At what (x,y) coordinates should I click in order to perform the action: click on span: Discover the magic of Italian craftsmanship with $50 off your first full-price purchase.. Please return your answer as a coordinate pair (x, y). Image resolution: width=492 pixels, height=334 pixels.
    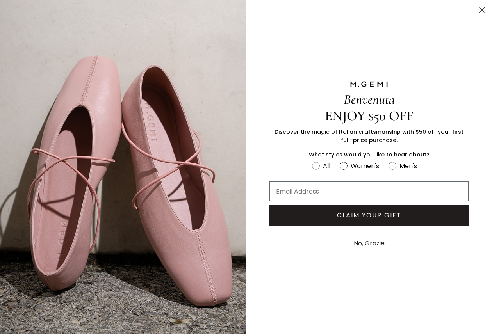
    Looking at the image, I should click on (369, 136).